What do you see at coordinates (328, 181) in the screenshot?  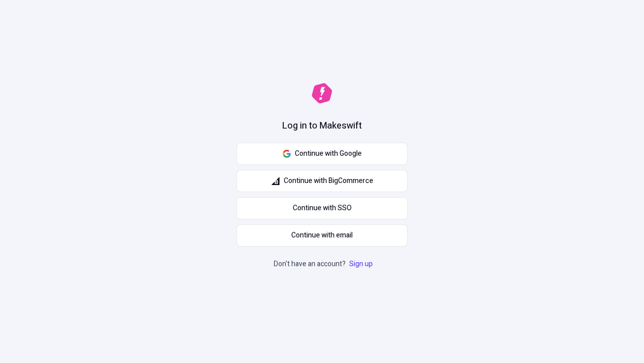 I see `span: Continue with BigCommerce` at bounding box center [328, 181].